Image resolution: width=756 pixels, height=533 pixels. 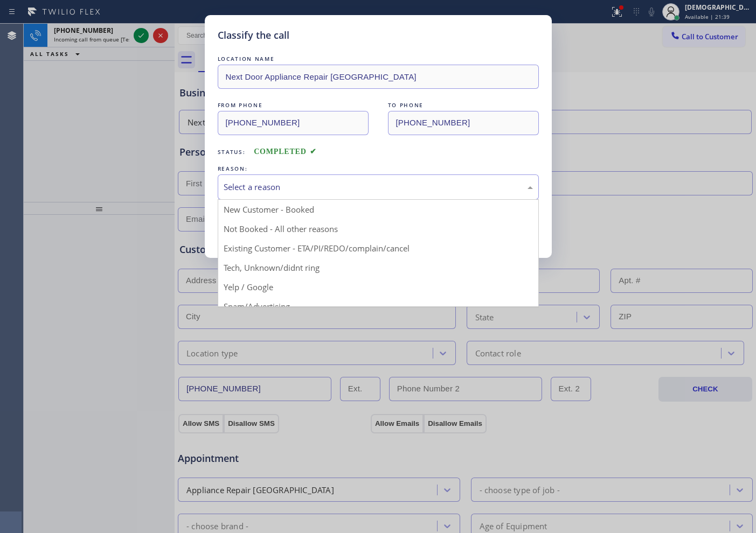 I want to click on div: Select a reason, so click(x=378, y=187).